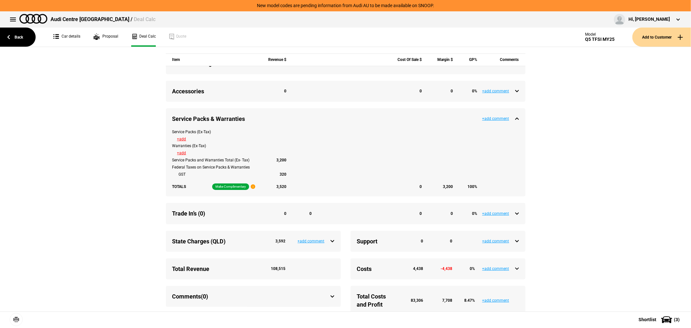 This screenshot has width=691, height=328. Describe the element at coordinates (214, 60) in the screenshot. I see `div: Item` at that location.